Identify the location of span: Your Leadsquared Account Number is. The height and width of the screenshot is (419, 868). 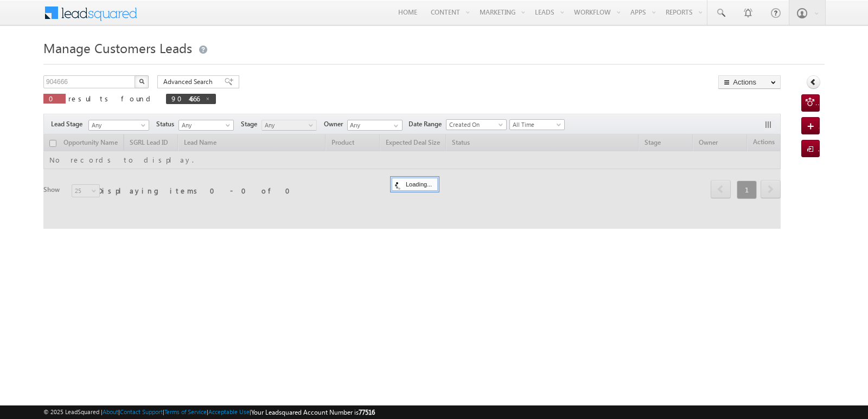
(313, 412).